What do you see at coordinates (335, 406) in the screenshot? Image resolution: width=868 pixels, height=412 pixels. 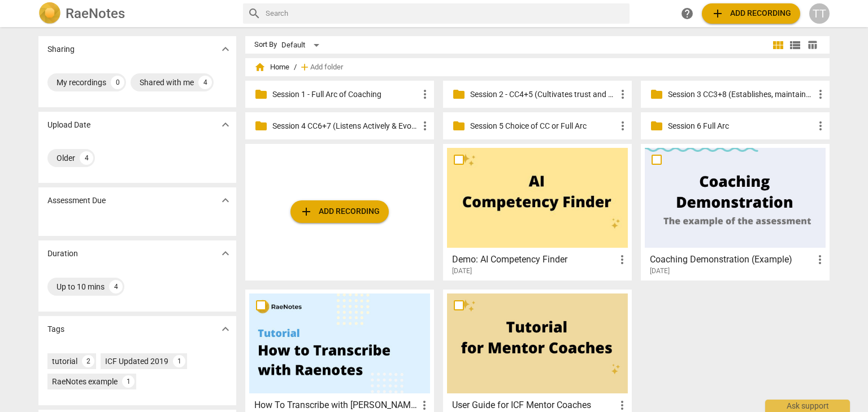 I see `h3: How To Transcribe with RaeNotes` at bounding box center [335, 406].